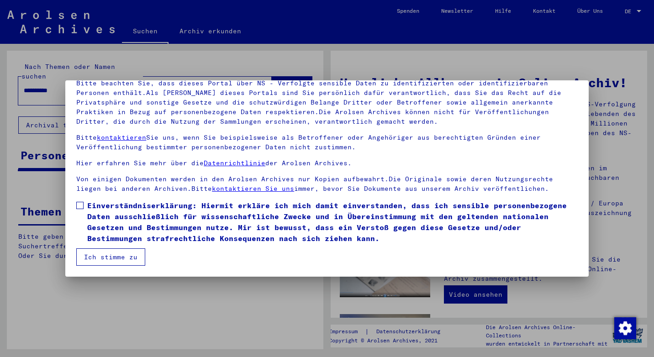 This screenshot has height=357, width=654. I want to click on button: Ich stimme zu, so click(110, 257).